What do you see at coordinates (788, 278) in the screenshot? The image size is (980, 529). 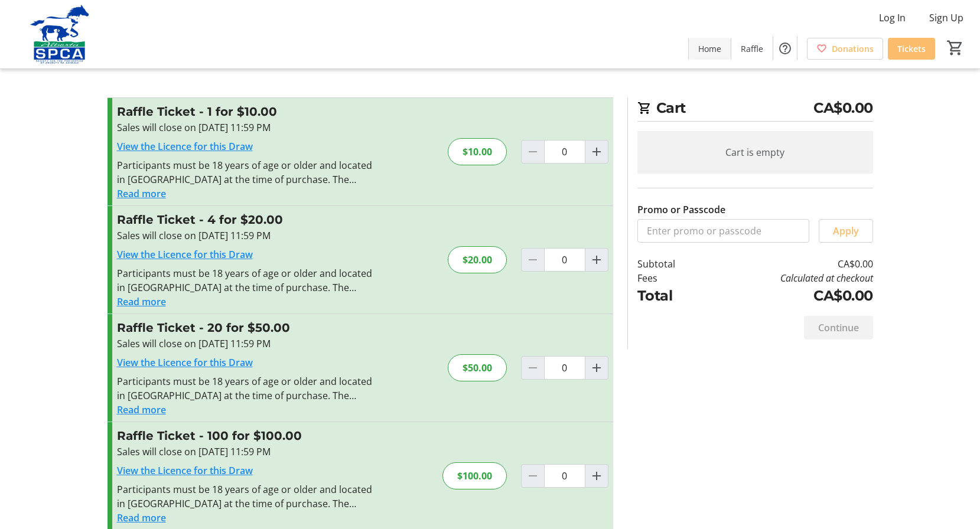 I see `td: Calculated at checkout` at bounding box center [788, 278].